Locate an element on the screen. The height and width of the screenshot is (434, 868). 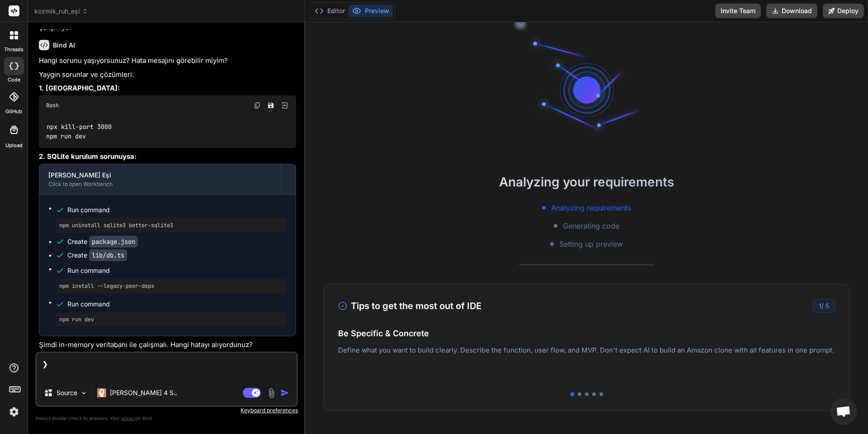
p: Always double-check its answers. Your in Bind is located at coordinates (166, 417).